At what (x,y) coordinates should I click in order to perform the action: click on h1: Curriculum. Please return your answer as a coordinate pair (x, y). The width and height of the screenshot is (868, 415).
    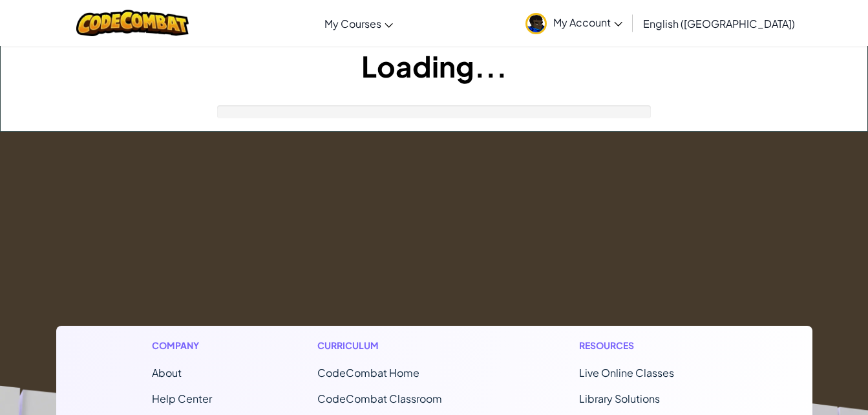
    Looking at the image, I should click on (395, 345).